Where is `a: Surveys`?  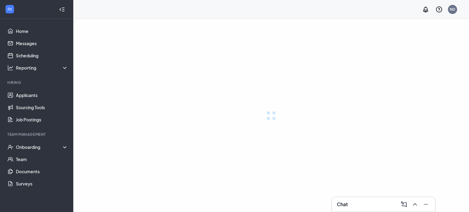 a: Surveys is located at coordinates (42, 184).